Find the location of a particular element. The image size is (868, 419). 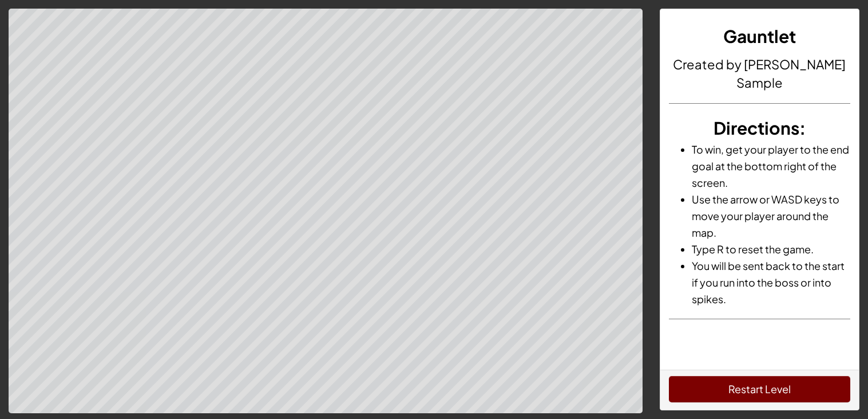

li: Type R to reset the game. is located at coordinates (771, 249).